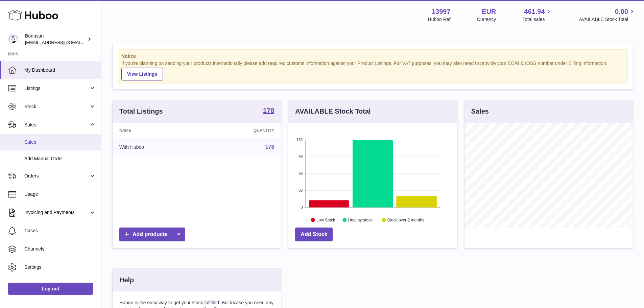 The image size is (644, 308). Describe the element at coordinates (439, 19) in the screenshot. I see `div: Huboo Ref` at that location.